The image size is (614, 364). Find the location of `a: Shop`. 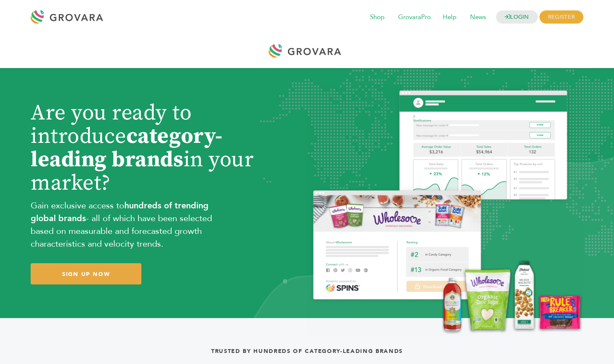

a: Shop is located at coordinates (377, 18).